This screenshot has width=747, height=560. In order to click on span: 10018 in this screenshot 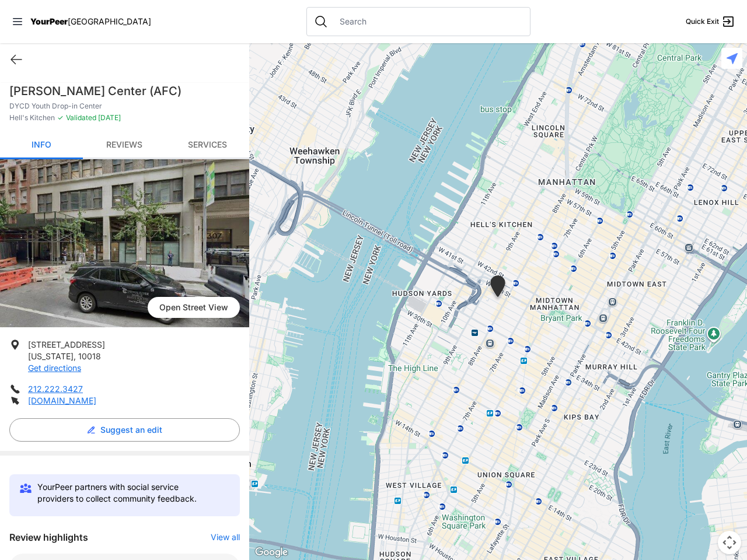, I will do `click(90, 356)`.